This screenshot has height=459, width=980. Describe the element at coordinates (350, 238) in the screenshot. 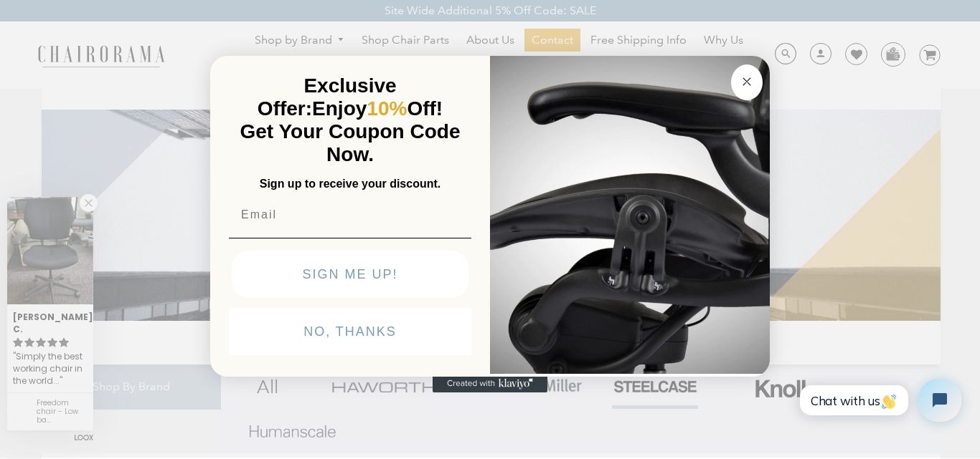

I see `img: underline` at that location.